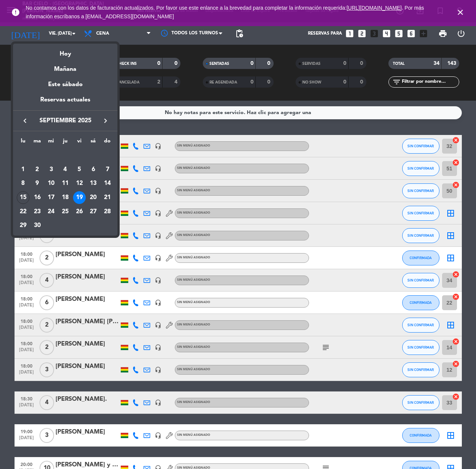 This screenshot has width=476, height=469. I want to click on td: 10 de septiembre de 2025, so click(51, 183).